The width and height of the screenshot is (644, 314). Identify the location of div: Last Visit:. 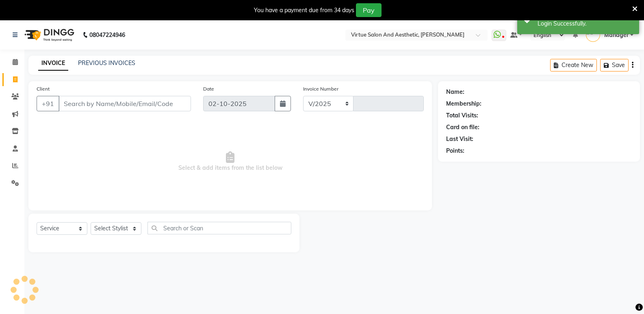
(459, 139).